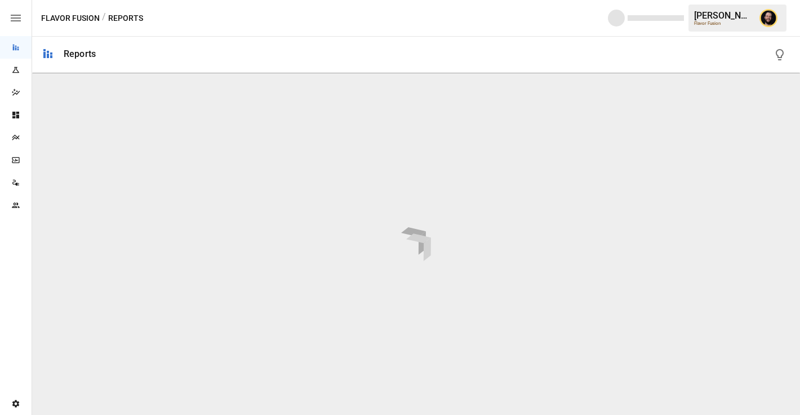  What do you see at coordinates (724, 23) in the screenshot?
I see `div: Flavor Fusion` at bounding box center [724, 23].